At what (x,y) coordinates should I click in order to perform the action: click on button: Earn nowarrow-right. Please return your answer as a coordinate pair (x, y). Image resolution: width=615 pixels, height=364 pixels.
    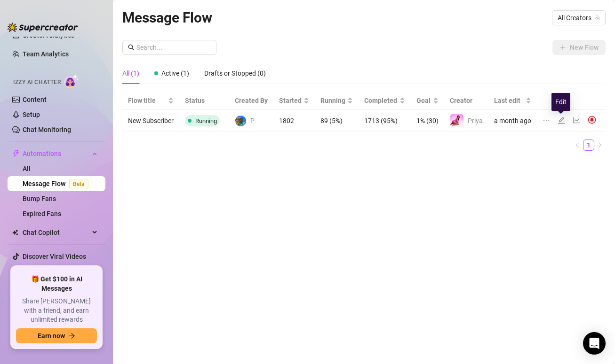
    Looking at the image, I should click on (56, 336).